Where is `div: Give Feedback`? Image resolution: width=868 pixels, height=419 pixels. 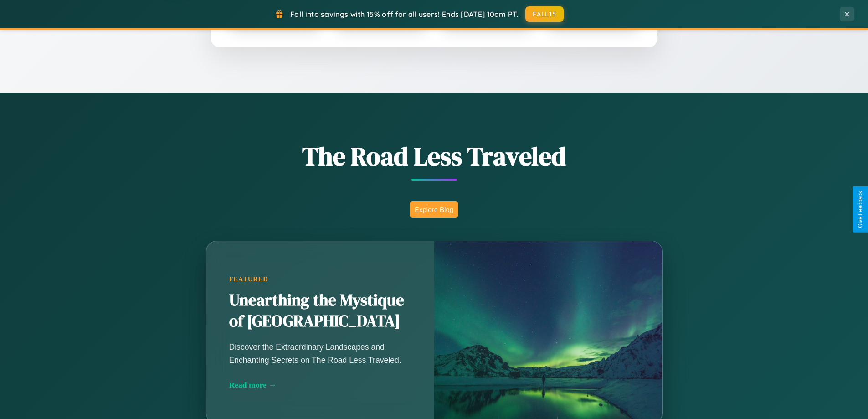
div: Give Feedback is located at coordinates (860, 209).